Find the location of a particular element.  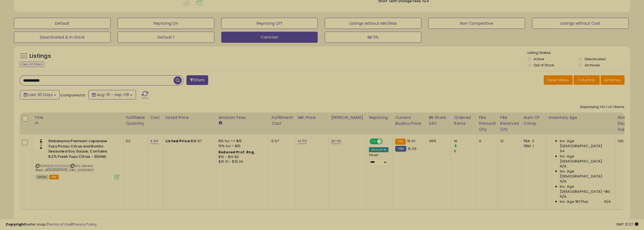

div: seller snap | | is located at coordinates (51, 225).